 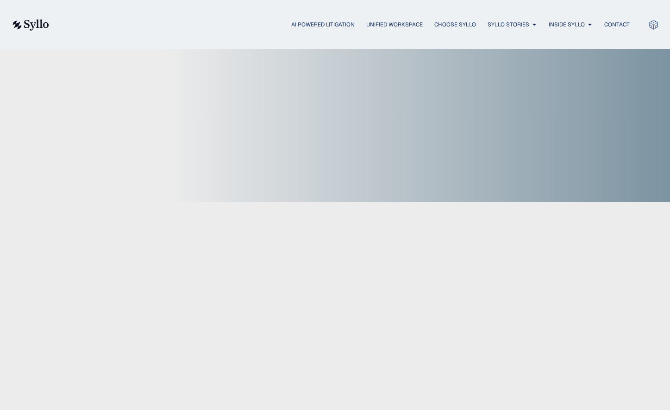 I want to click on a: Choose Syllo, so click(x=455, y=25).